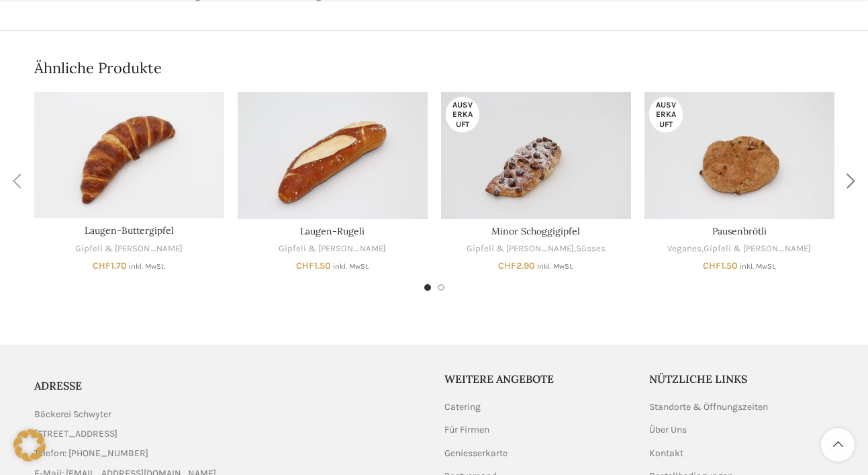  Describe the element at coordinates (666, 453) in the screenshot. I see `a: Kontakt` at that location.